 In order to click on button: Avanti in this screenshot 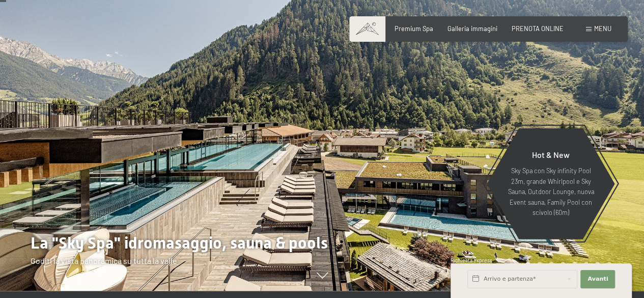, I will do `click(597, 280)`.